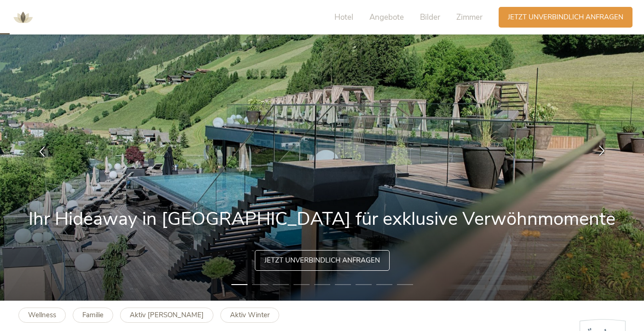 The height and width of the screenshot is (331, 644). I want to click on span: Hotel, so click(343, 17).